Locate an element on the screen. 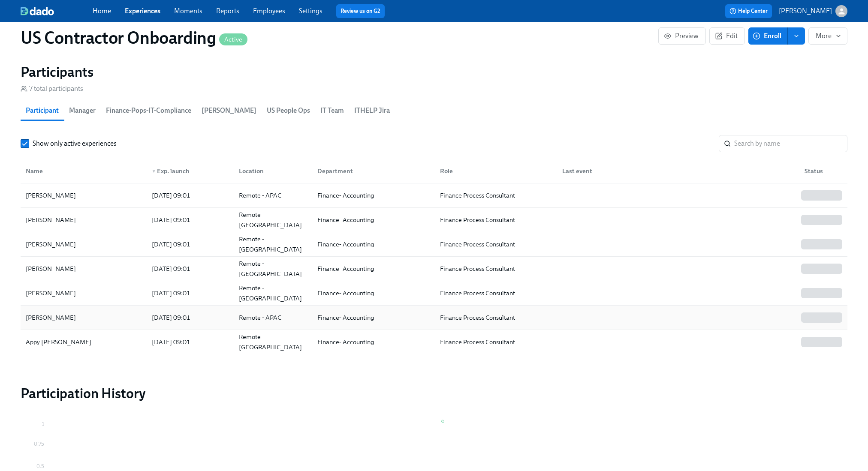  button: Preview is located at coordinates (682, 36).